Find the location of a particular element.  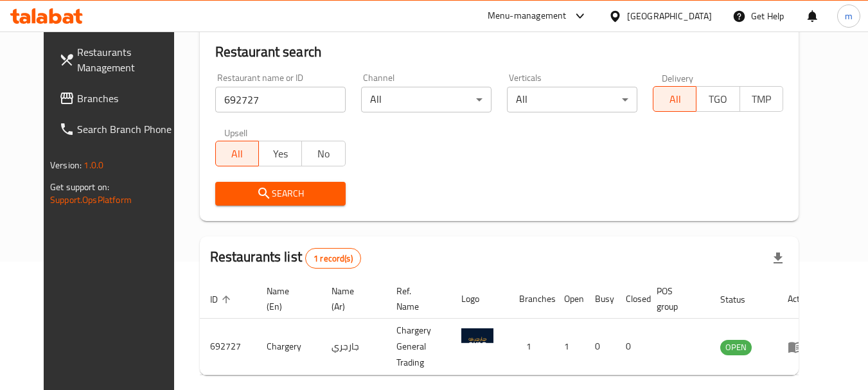

span: Yes is located at coordinates (280, 154).